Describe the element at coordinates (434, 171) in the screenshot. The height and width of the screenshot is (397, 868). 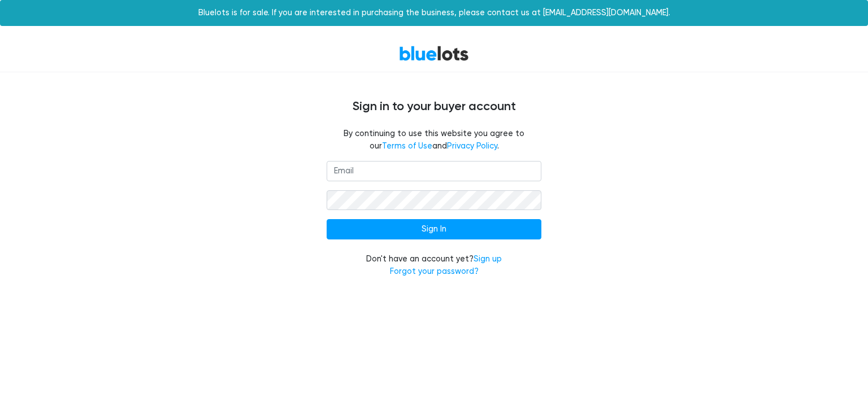
I see `input: Email` at that location.